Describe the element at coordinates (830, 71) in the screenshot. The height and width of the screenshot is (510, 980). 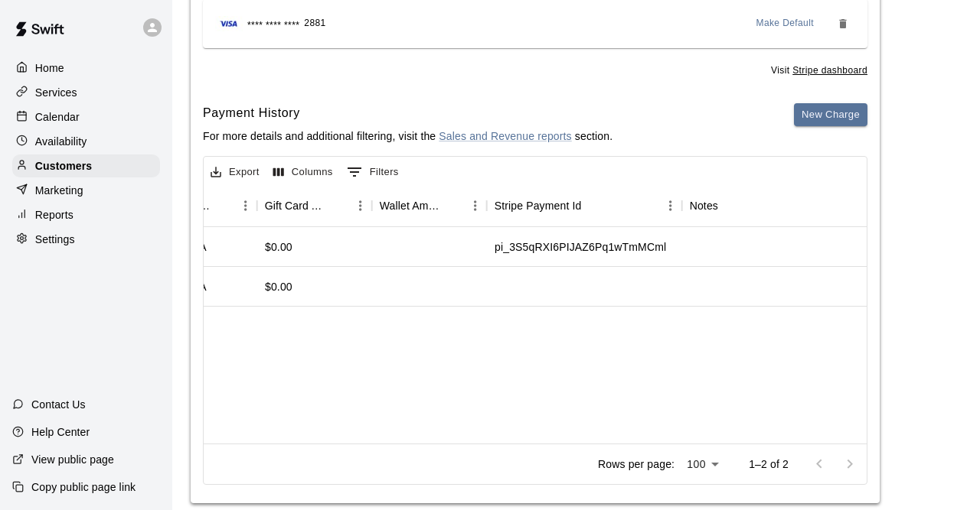
I see `u: Stripe dashboard` at that location.